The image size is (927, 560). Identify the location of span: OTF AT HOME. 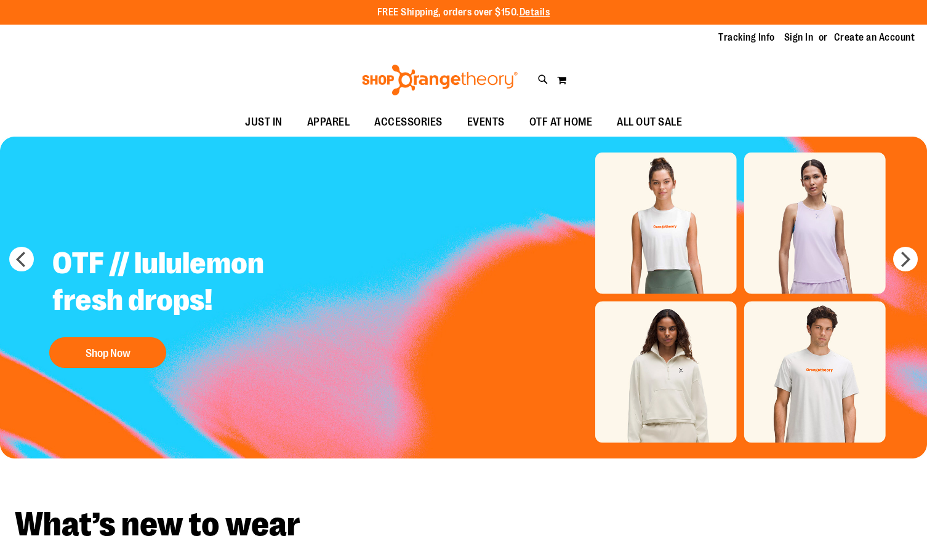
(561, 122).